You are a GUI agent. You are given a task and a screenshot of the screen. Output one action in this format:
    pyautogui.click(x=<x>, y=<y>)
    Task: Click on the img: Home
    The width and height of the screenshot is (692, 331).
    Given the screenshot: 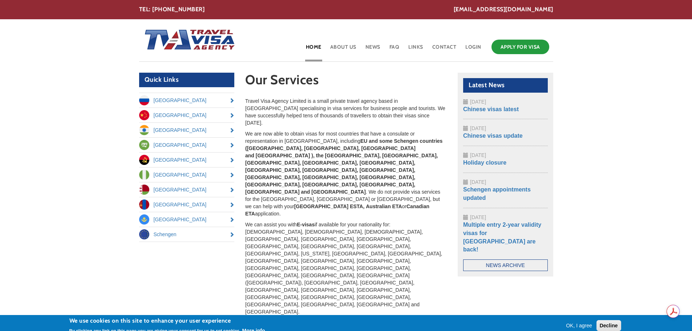 What is the action you would take?
    pyautogui.click(x=187, y=40)
    